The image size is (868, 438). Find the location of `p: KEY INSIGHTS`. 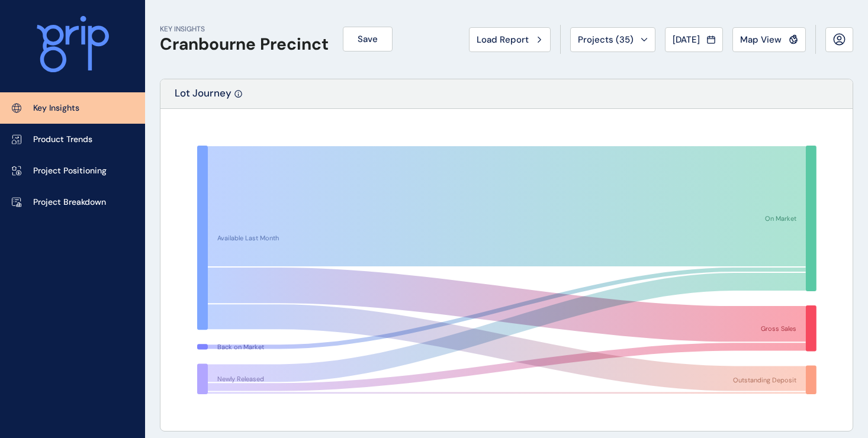

p: KEY INSIGHTS is located at coordinates (244, 29).